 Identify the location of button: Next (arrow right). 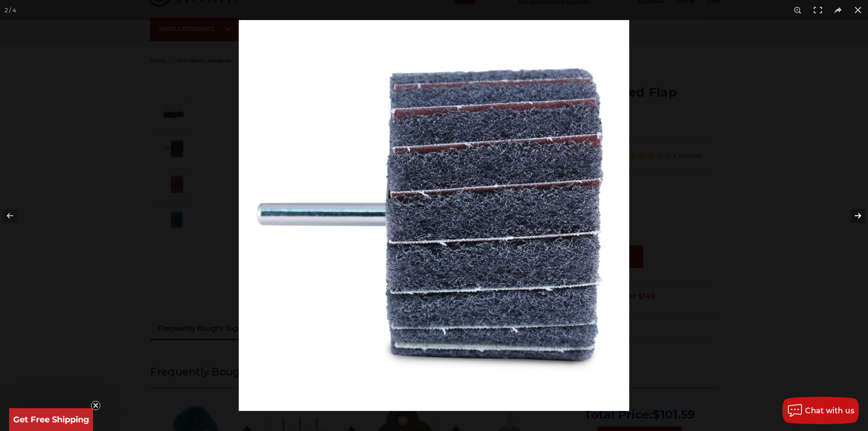
(852, 216).